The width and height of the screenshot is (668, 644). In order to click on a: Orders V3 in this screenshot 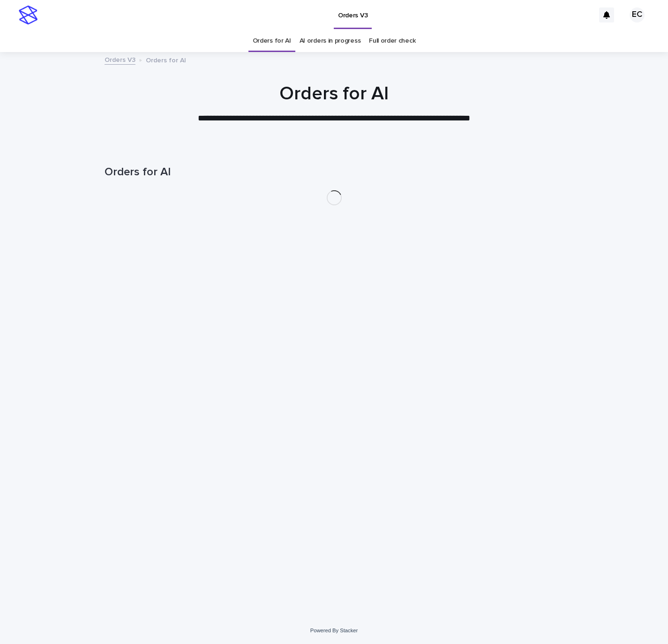, I will do `click(120, 59)`.